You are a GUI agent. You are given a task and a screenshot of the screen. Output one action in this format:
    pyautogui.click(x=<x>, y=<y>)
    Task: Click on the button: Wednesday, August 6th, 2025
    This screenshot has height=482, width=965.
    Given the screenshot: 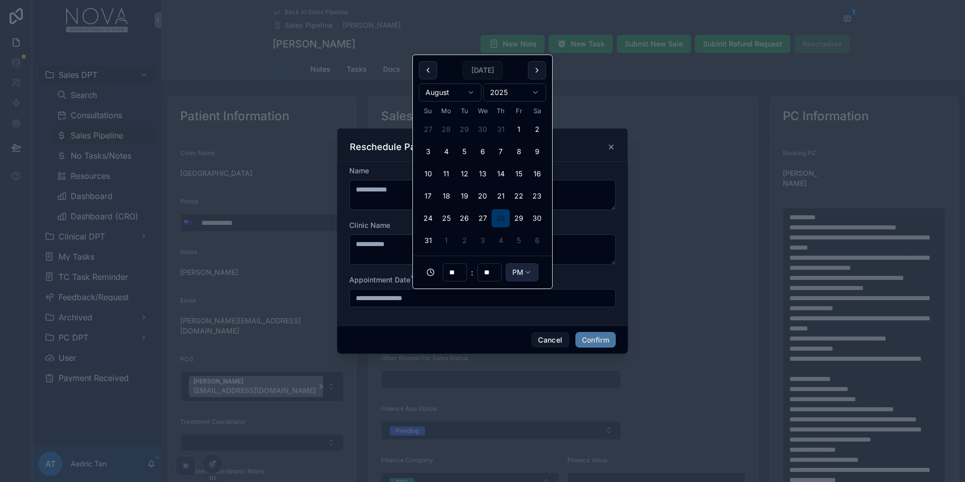 What is the action you would take?
    pyautogui.click(x=483, y=151)
    